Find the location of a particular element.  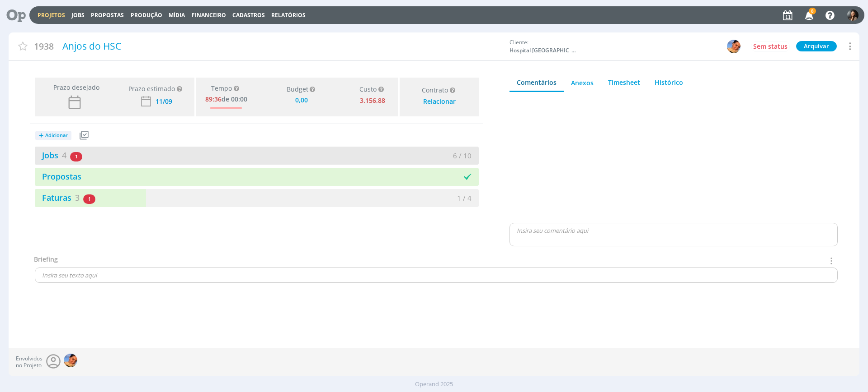

button: Financeiro is located at coordinates (209, 16).